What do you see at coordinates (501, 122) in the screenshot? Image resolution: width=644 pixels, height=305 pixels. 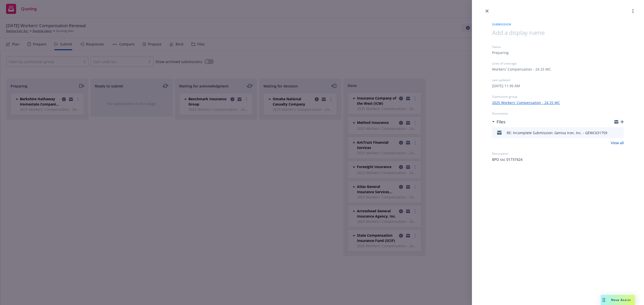 I see `h3: Files` at bounding box center [501, 122].